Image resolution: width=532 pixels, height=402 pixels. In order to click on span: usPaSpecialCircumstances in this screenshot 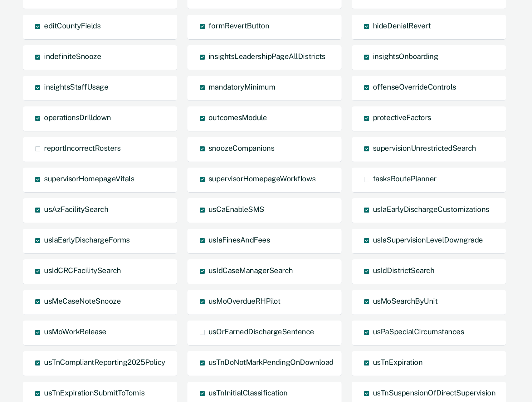, I will do `click(418, 331)`.